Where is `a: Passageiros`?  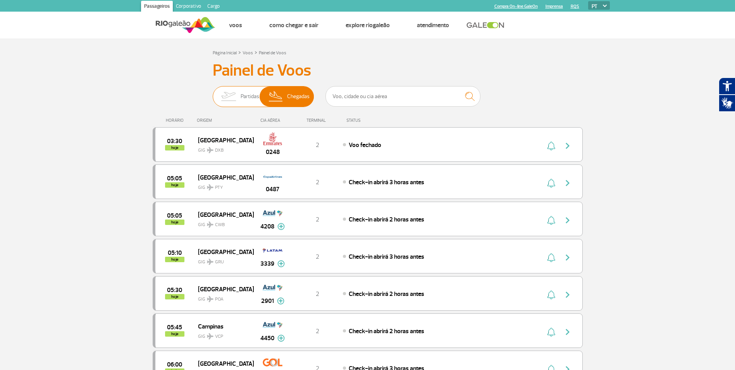
a: Passageiros is located at coordinates (157, 7).